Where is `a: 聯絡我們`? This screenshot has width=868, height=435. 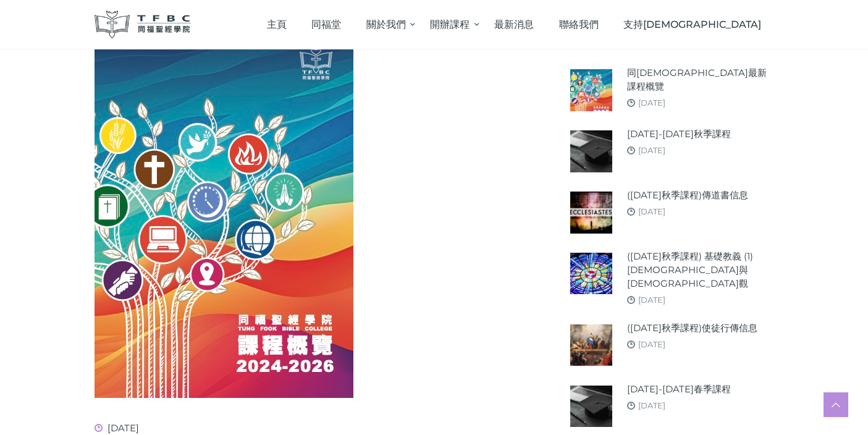
a: 聯絡我們 is located at coordinates (579, 24).